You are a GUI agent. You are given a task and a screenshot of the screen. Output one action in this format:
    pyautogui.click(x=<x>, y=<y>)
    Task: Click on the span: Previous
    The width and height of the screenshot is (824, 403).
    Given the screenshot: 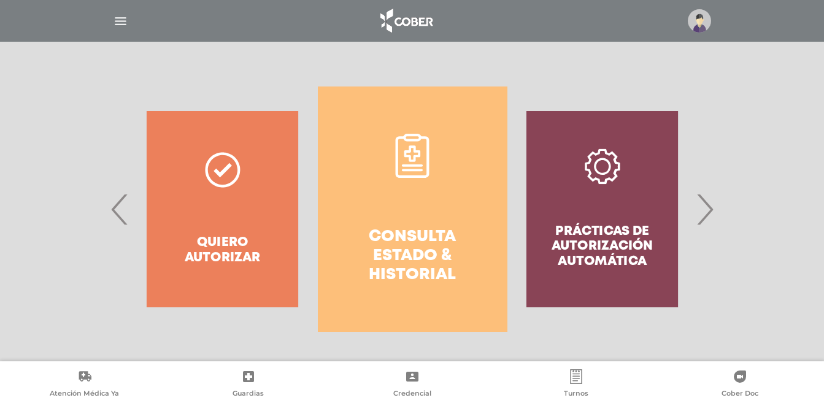 What is the action you would take?
    pyautogui.click(x=120, y=209)
    